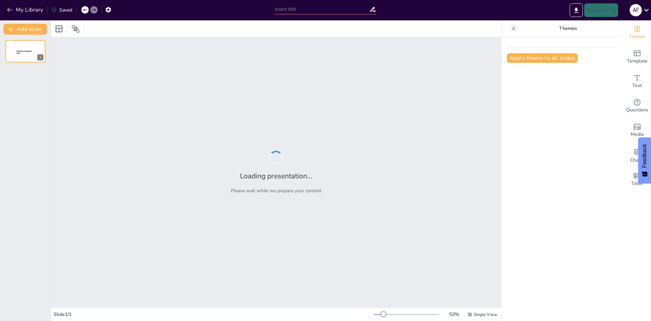  Describe the element at coordinates (637, 33) in the screenshot. I see `div: Change the overall theme` at that location.